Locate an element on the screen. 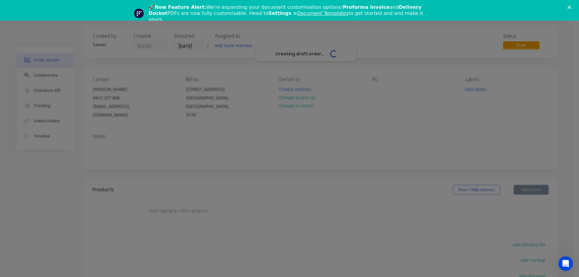  div: 🚀 We're expanding your document customisation options! and PDFs are now fully customisable. Head ... is located at coordinates (292, 13).